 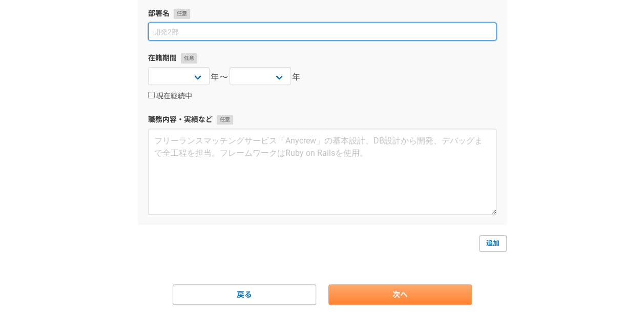 I want to click on label: 在籍期間, so click(x=322, y=58).